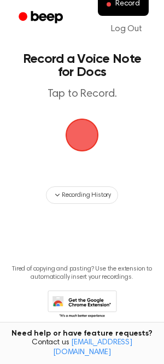 This screenshot has height=364, width=164. What do you see at coordinates (82, 94) in the screenshot?
I see `p: Tap to Record.` at bounding box center [82, 94].